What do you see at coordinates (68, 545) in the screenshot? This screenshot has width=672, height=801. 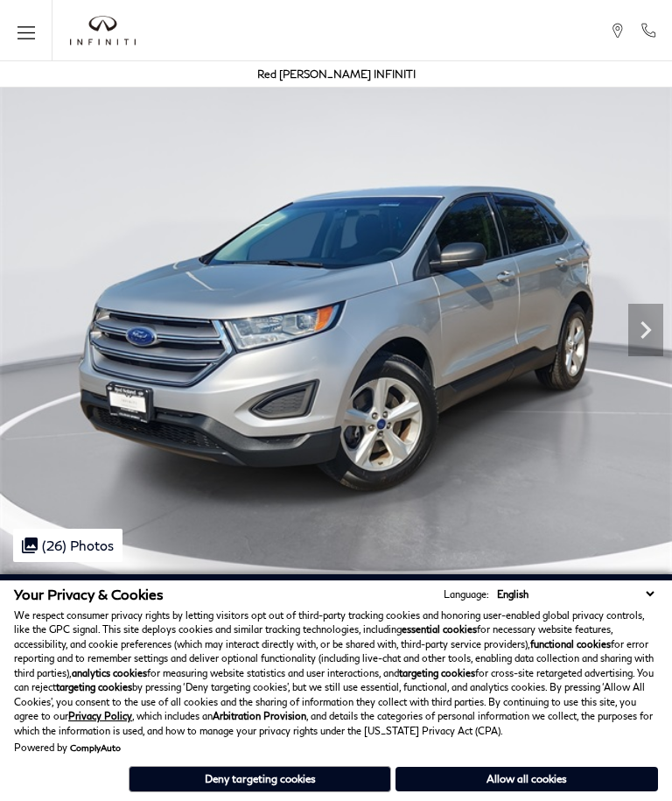 I see `div: (26) Photos` at bounding box center [68, 545].